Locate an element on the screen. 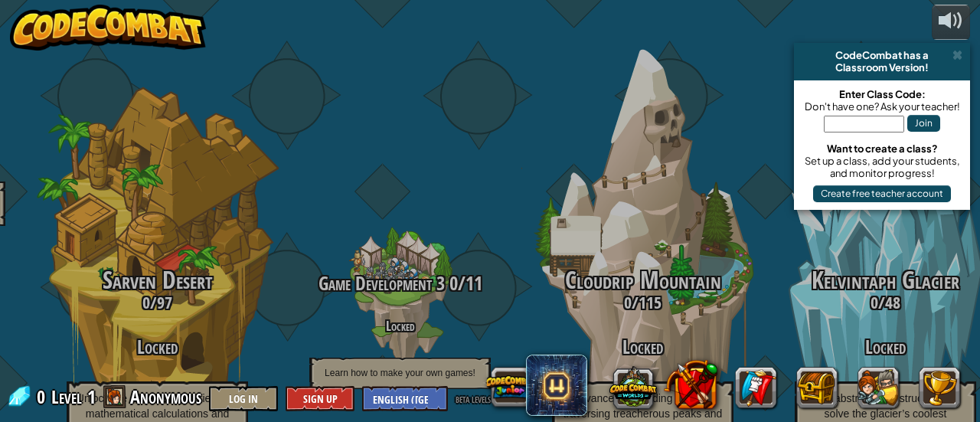 The height and width of the screenshot is (422, 980). button: Adjust volume is located at coordinates (951, 22).